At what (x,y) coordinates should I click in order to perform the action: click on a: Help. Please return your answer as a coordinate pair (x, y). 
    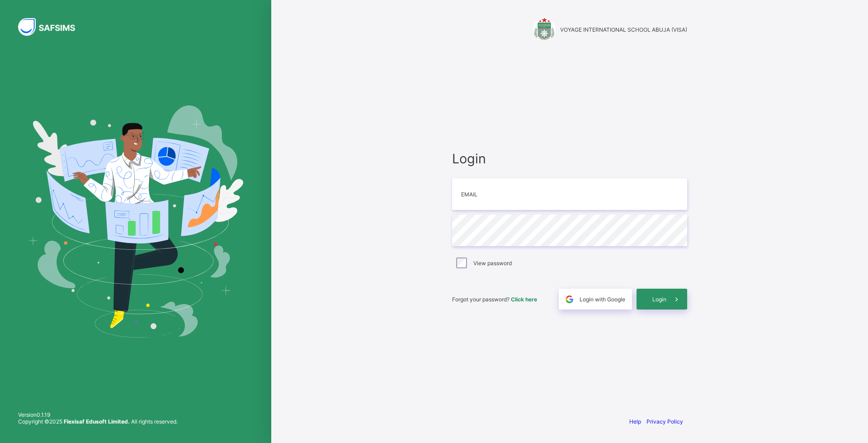
    Looking at the image, I should click on (635, 421).